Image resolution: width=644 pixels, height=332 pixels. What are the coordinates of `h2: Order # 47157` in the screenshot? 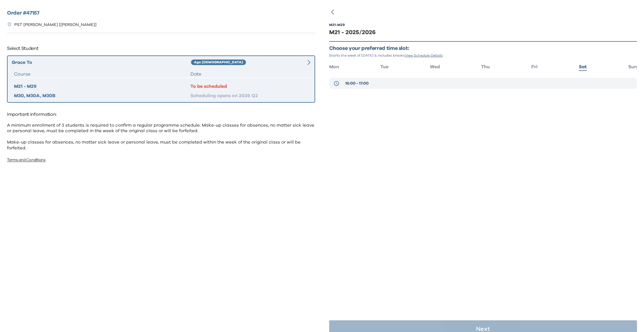 It's located at (161, 13).